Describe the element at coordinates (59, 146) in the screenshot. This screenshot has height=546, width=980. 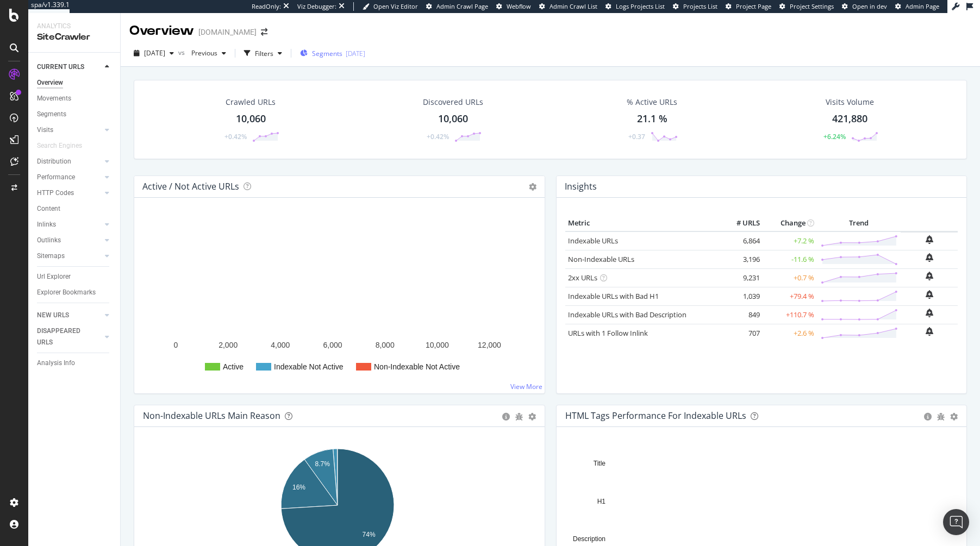
I see `div: Search Engines` at that location.